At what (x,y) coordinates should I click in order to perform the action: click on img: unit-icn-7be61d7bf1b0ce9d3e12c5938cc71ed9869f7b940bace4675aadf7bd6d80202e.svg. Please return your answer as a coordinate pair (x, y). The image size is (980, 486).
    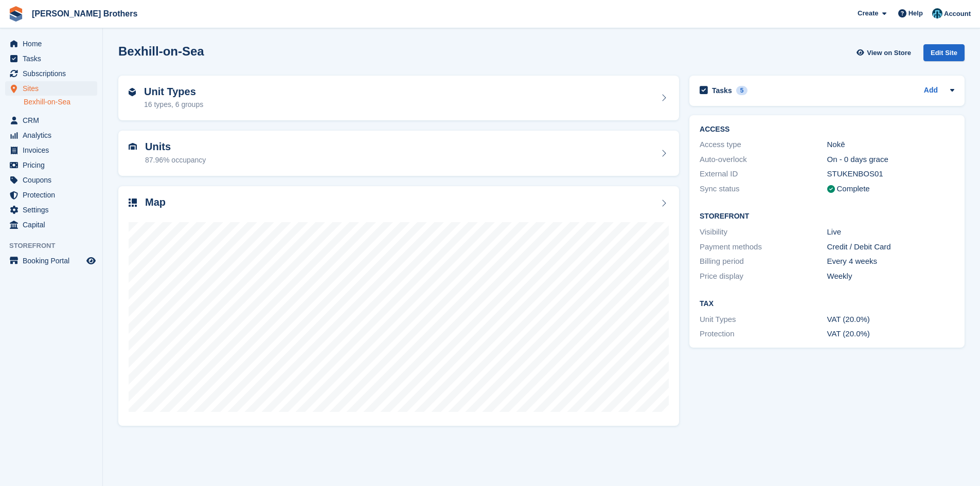
    Looking at the image, I should click on (132, 146).